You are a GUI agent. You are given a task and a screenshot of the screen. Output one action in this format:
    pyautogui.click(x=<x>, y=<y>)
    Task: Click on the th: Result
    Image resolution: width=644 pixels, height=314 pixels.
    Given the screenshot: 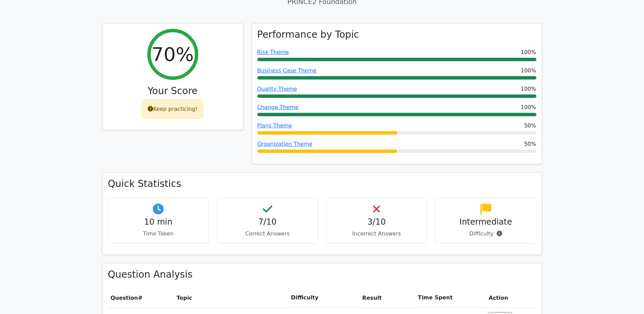 What is the action you would take?
    pyautogui.click(x=387, y=298)
    